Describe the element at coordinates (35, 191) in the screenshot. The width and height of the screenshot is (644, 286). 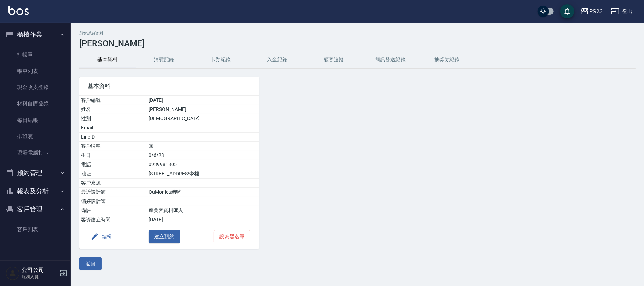
I see `button: 報表及分析` at that location.